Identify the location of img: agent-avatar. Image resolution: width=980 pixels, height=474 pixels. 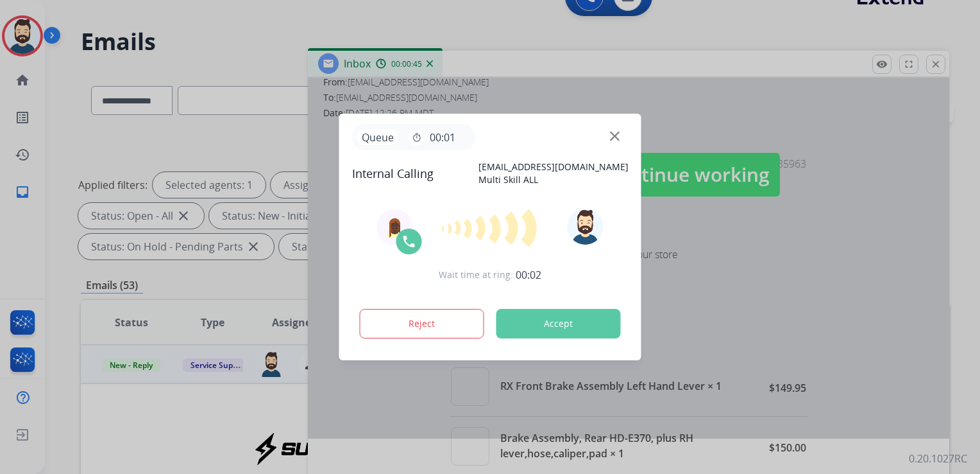
(395, 228).